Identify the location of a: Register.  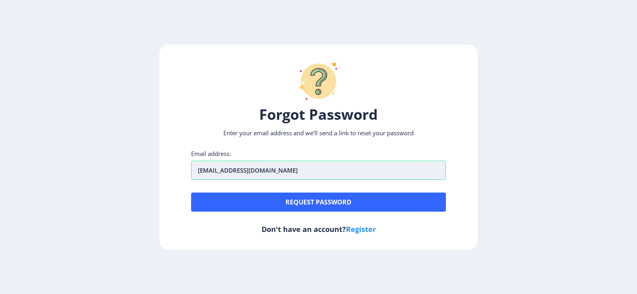
(360, 229).